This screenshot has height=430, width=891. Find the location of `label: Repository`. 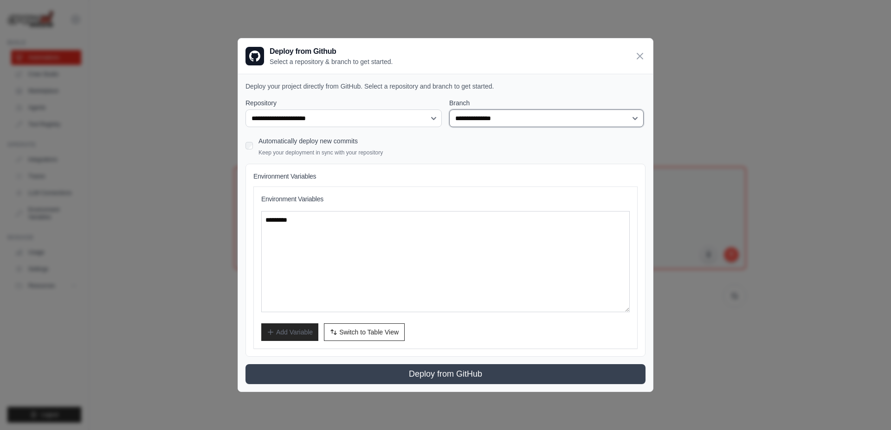

label: Repository is located at coordinates (344, 103).